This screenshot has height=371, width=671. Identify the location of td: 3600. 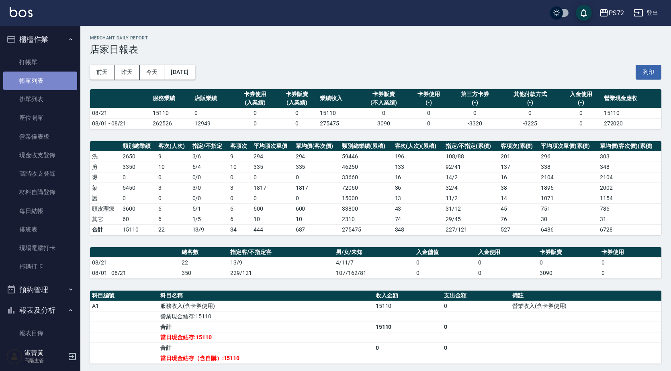
(138, 209).